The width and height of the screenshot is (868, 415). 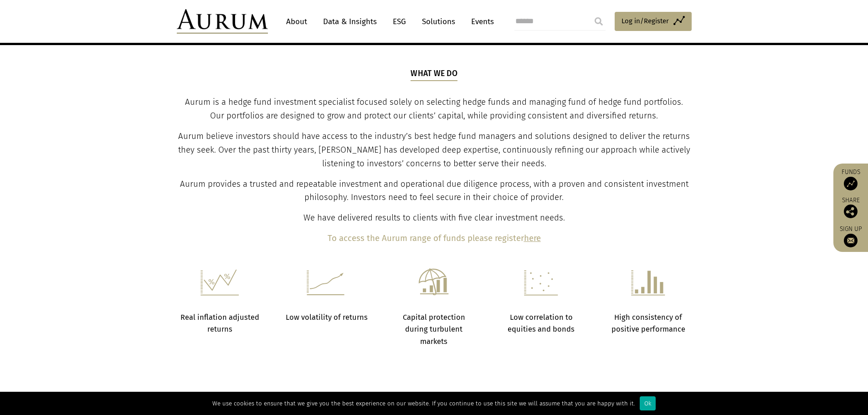 What do you see at coordinates (850, 211) in the screenshot?
I see `img: Share this post` at bounding box center [850, 211].